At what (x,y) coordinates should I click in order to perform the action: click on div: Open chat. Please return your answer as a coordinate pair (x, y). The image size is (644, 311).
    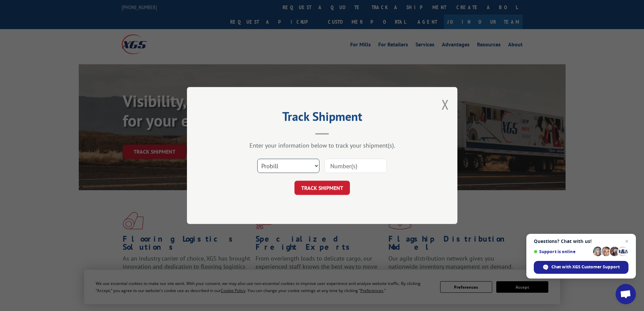
    Looking at the image, I should click on (626, 294).